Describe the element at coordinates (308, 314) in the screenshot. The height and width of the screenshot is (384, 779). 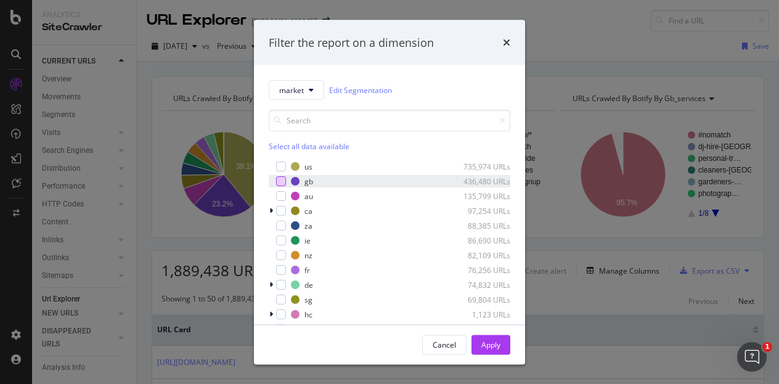
I see `div: hc` at that location.